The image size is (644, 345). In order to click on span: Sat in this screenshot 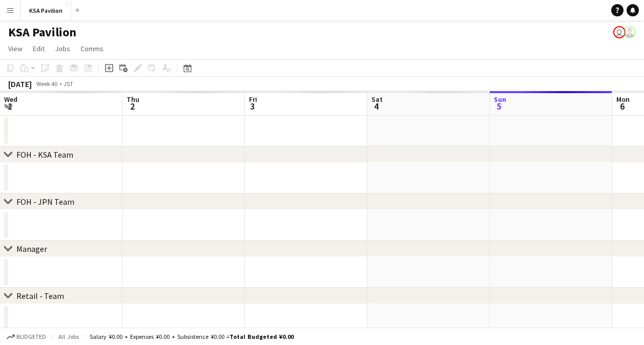, I will do `click(377, 99)`.